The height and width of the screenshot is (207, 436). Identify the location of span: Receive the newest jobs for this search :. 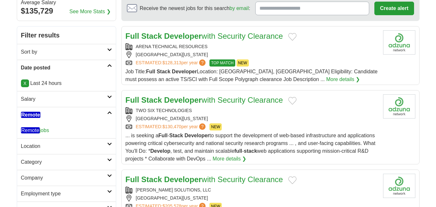
(195, 8).